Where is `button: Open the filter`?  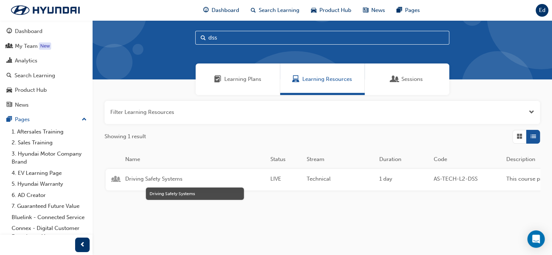 button: Open the filter is located at coordinates (531, 112).